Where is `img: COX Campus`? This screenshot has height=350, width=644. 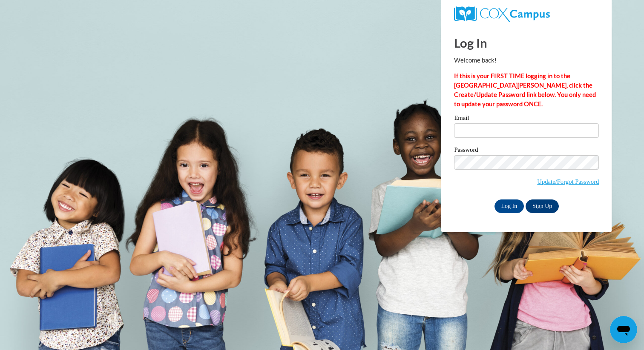
img: COX Campus is located at coordinates (502, 14).